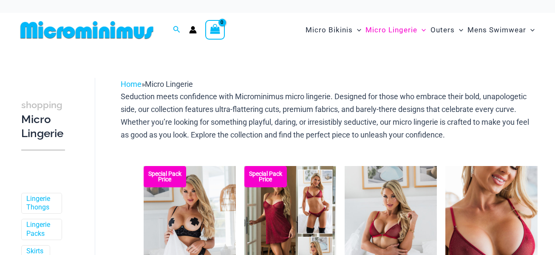 This screenshot has width=555, height=255. I want to click on a: Lingerie Packs, so click(41, 229).